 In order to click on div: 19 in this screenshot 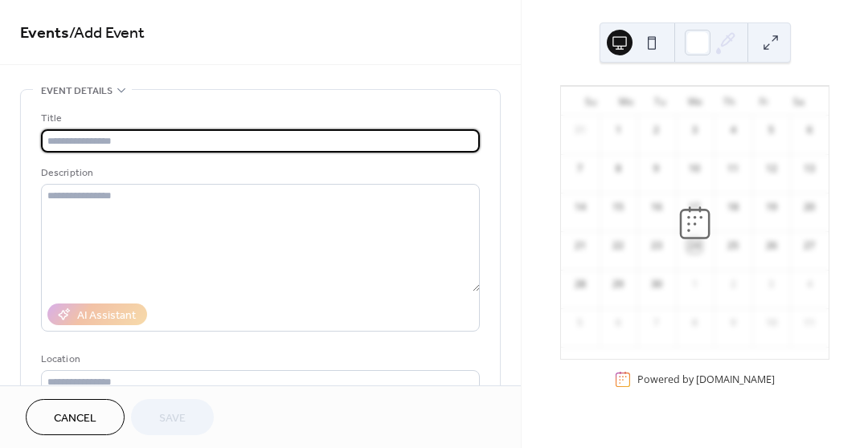, I will do `click(771, 207)`.